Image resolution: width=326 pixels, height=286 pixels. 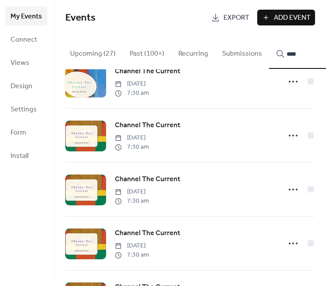 What do you see at coordinates (24, 109) in the screenshot?
I see `span: Settings` at bounding box center [24, 109].